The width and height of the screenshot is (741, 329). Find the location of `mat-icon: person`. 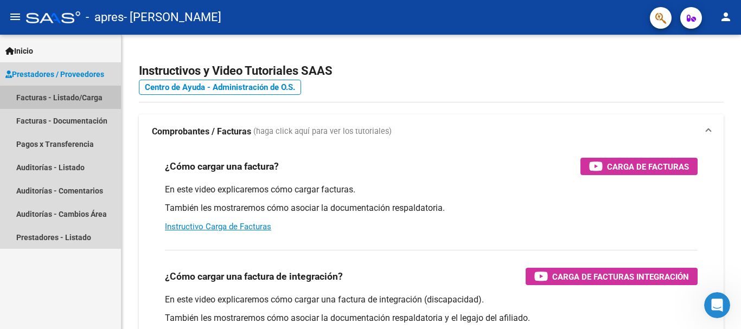

mat-icon: person is located at coordinates (725, 17).